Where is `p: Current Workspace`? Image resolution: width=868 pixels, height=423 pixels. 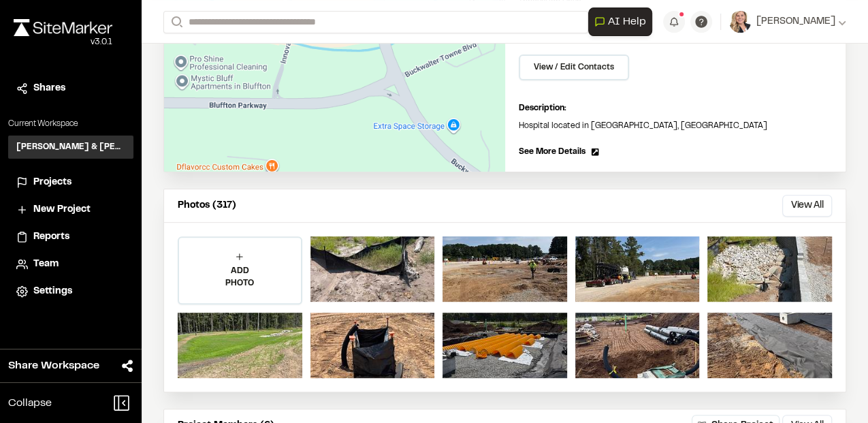
p: Current Workspace is located at coordinates (71, 124).